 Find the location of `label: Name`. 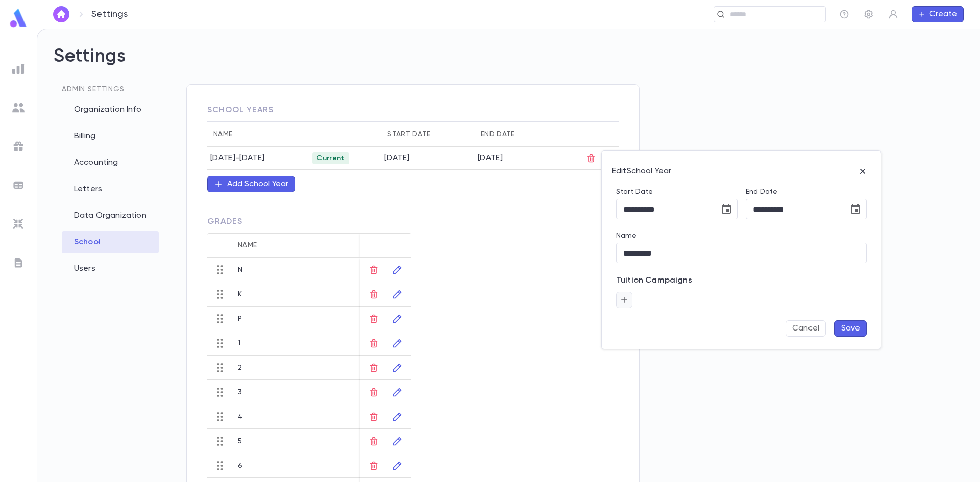

label: Name is located at coordinates (626, 235).